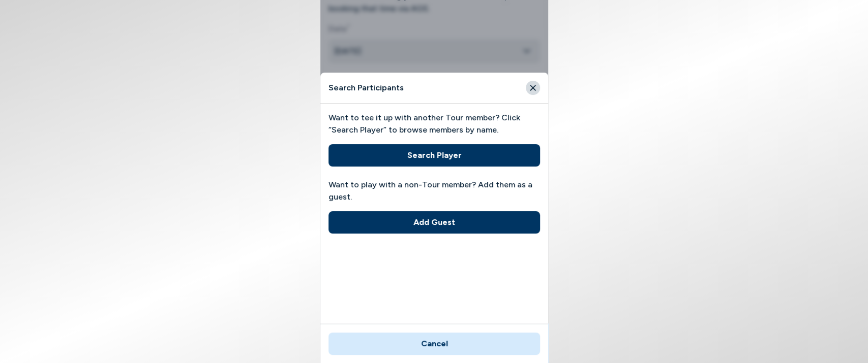  I want to click on p: Want to tee it up with another Tour member? Click “Search Player” to browse members by name., so click(434, 124).